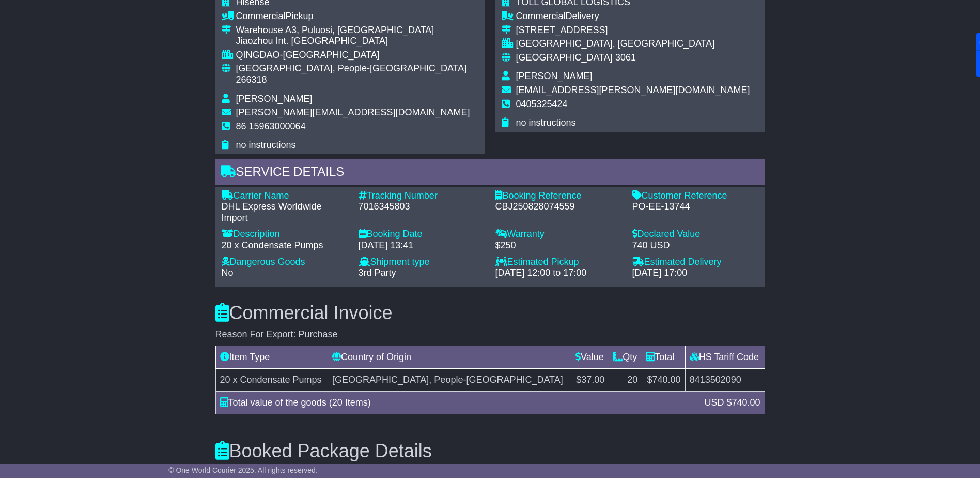  I want to click on div: Description, so click(285, 234).